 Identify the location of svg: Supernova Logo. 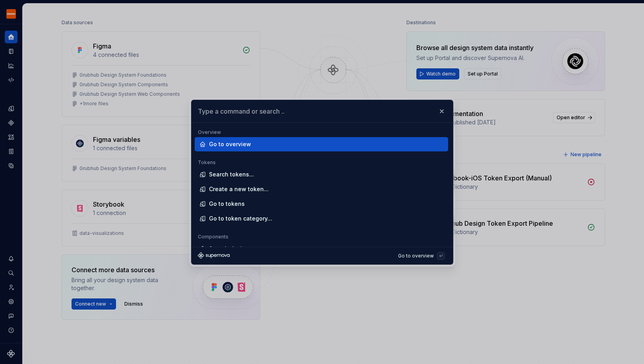
(214, 255).